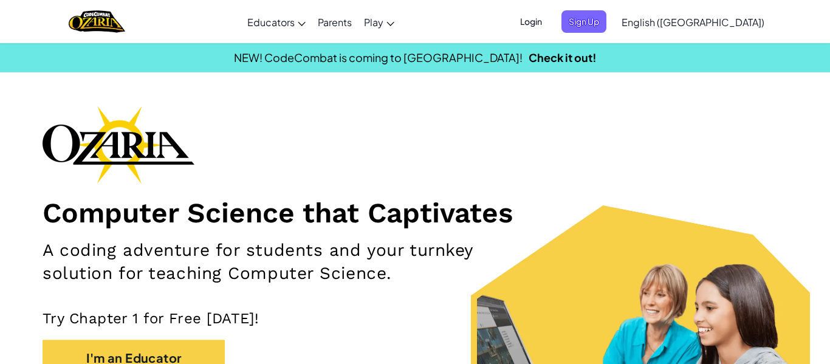 The image size is (830, 364). What do you see at coordinates (562, 57) in the screenshot?
I see `a: Check it out!` at bounding box center [562, 57].